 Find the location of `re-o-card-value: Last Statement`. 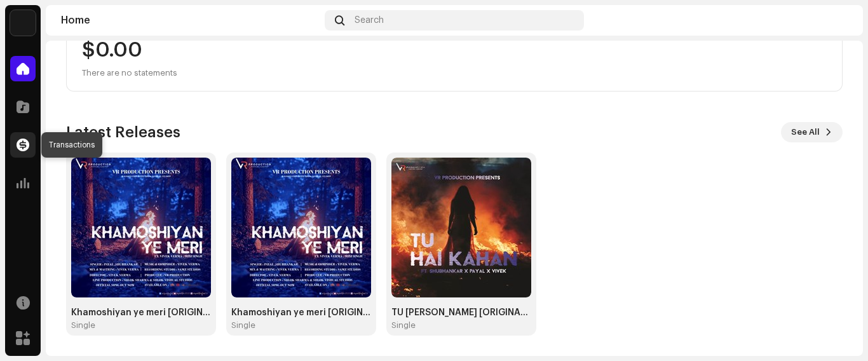

re-o-card-value: Last Statement is located at coordinates (454, 51).